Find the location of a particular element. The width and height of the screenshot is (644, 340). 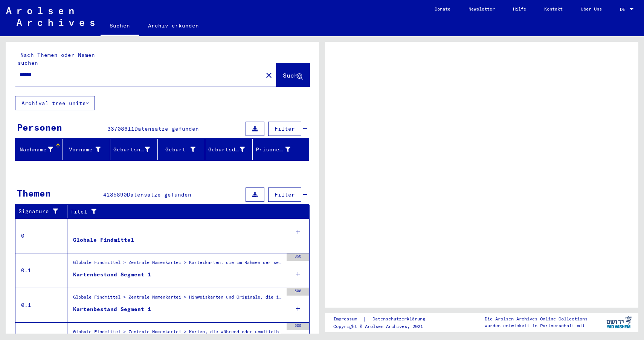

td: 0 is located at coordinates (41, 236).